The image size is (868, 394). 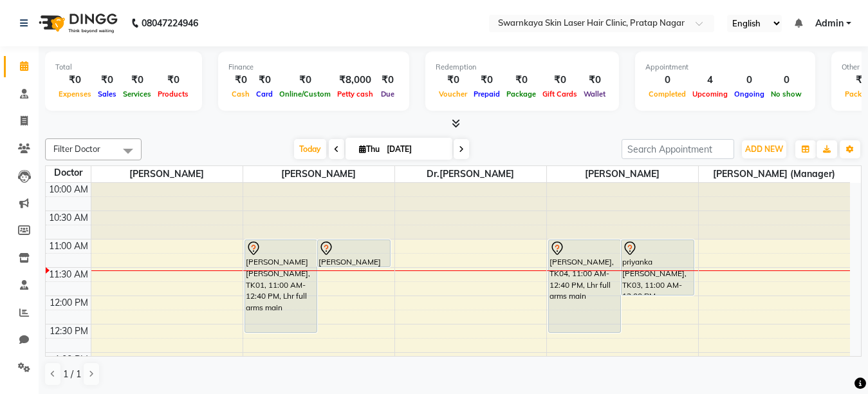 What do you see at coordinates (559, 94) in the screenshot?
I see `span: Gift Cards` at bounding box center [559, 94].